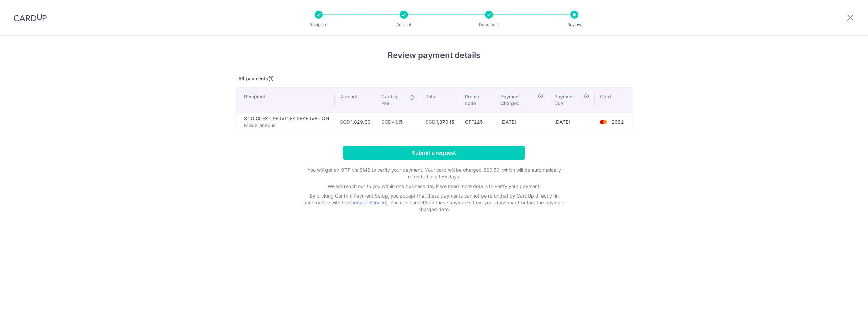 The width and height of the screenshot is (868, 324). Describe the element at coordinates (604, 122) in the screenshot. I see `img: <span class="translation_missing" title="translation missing: en.account_steps.new_confirm_form.b...` at that location.